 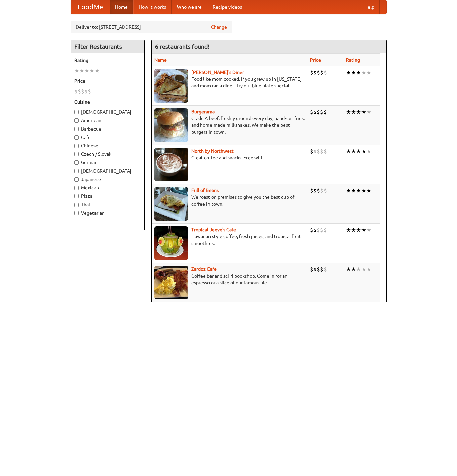 I want to click on p: Coffee bar and sci-fi bookshop. Come in for an espresso or a slice of our famous pie., so click(x=229, y=279).